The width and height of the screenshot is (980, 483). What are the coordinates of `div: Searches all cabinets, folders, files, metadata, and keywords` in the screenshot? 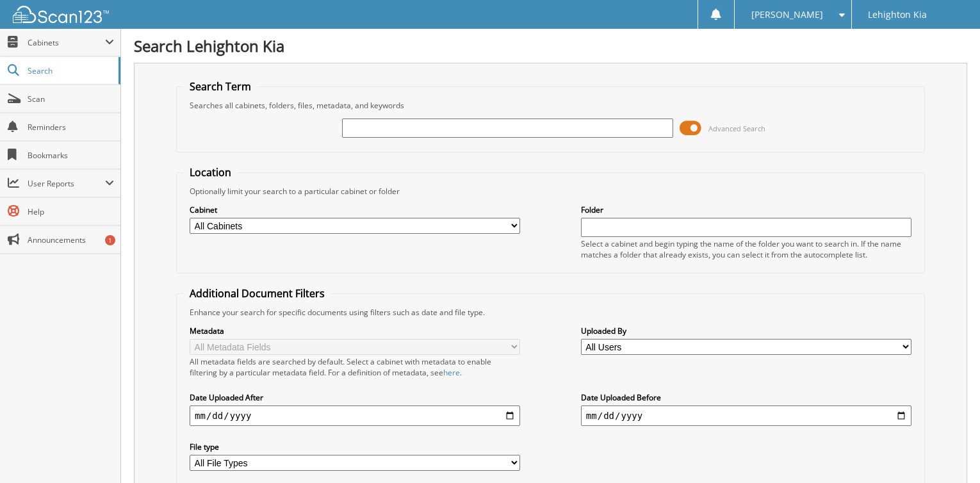 It's located at (550, 105).